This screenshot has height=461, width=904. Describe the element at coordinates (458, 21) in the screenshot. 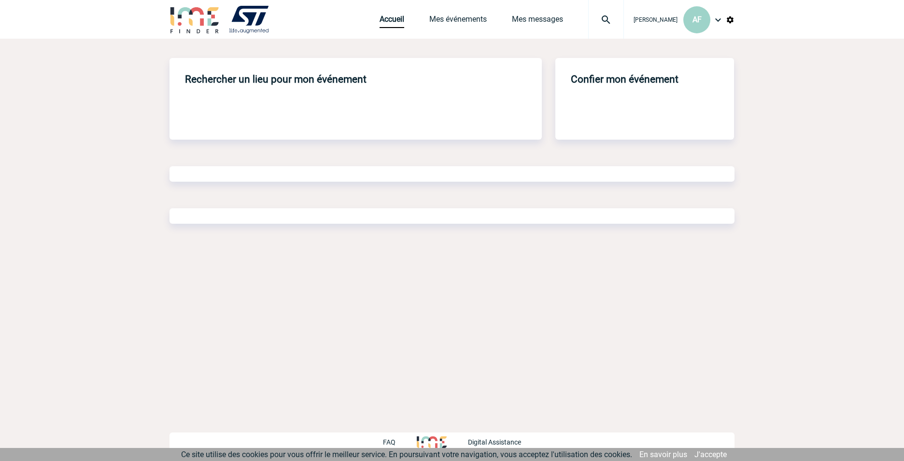

I see `a: Mes événements` at that location.